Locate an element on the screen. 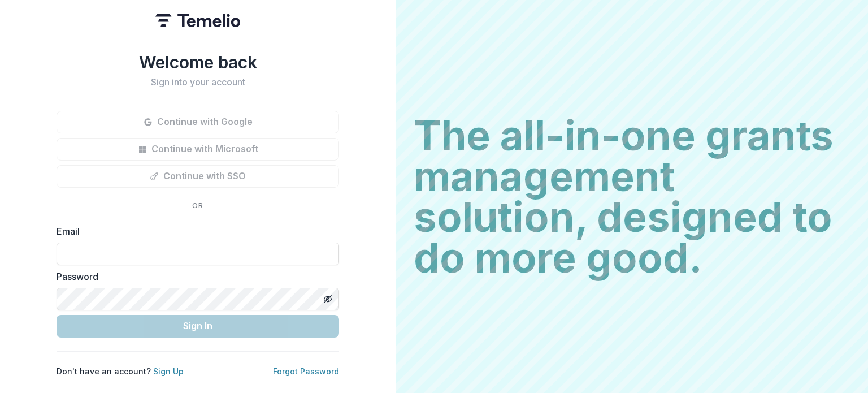 This screenshot has height=393, width=868. button: Continue with SSO is located at coordinates (198, 176).